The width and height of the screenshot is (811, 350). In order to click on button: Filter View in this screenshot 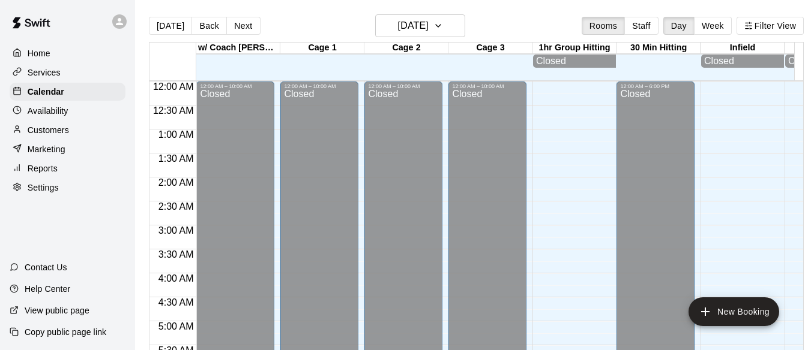, I will do `click(770, 26)`.